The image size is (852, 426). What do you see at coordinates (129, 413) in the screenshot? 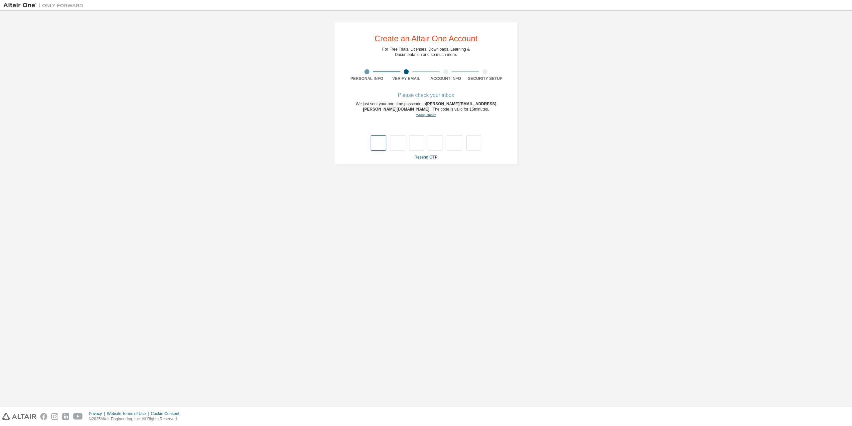
I see `div: Website Terms of Use` at bounding box center [129, 413].